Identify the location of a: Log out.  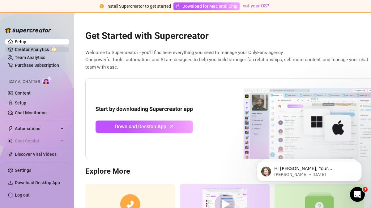
(22, 195).